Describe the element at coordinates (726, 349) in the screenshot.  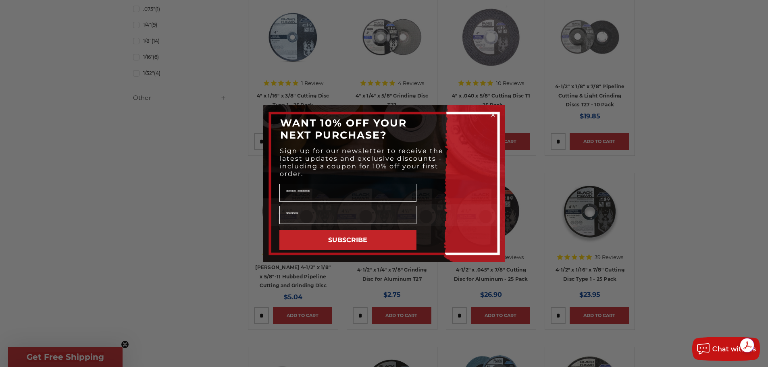
I see `button: Chat with us` at that location.